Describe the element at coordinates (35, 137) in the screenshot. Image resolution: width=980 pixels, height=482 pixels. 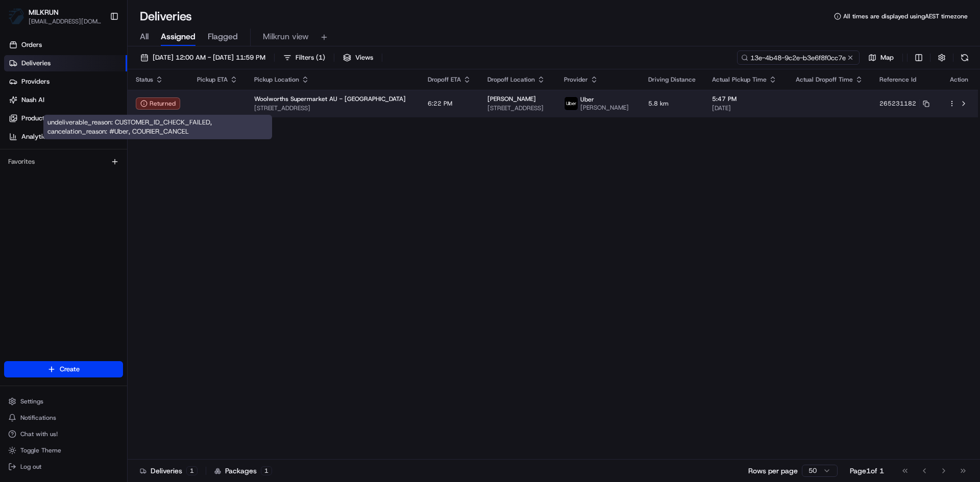
I see `span: Analytics` at that location.